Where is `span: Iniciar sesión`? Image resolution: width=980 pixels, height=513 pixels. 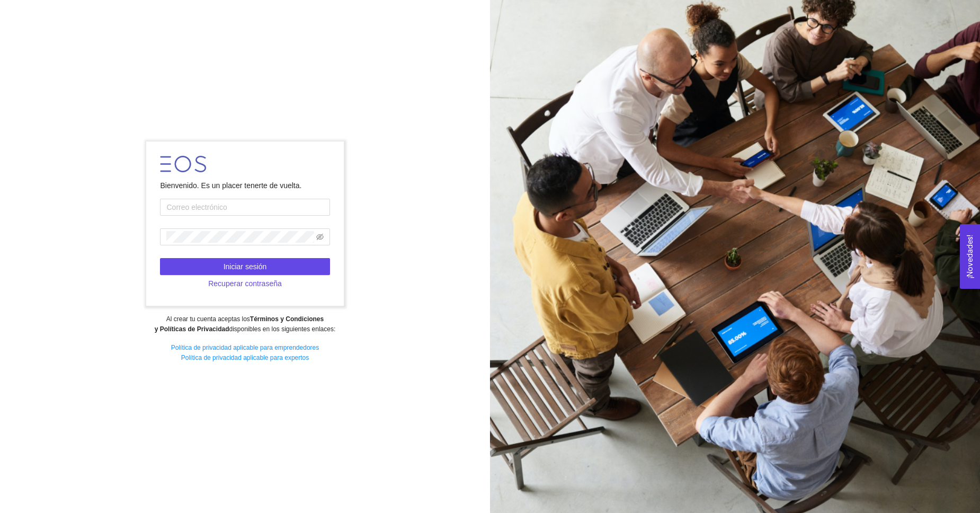 span: Iniciar sesión is located at coordinates (245, 266).